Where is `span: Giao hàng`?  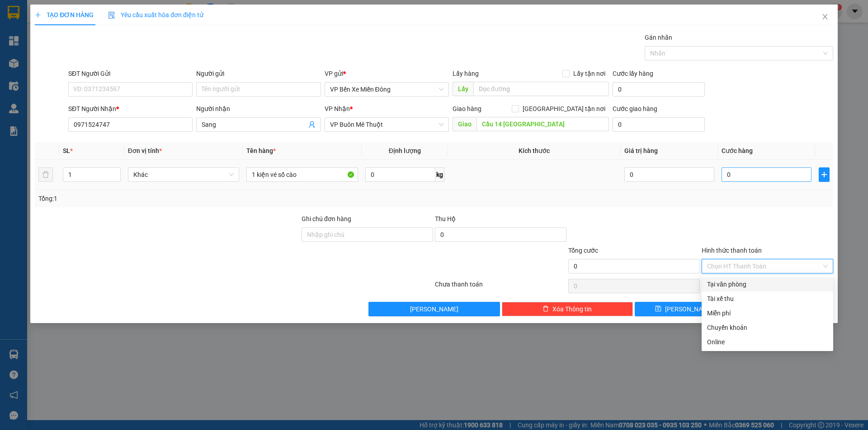 span: Giao hàng is located at coordinates (467, 109).